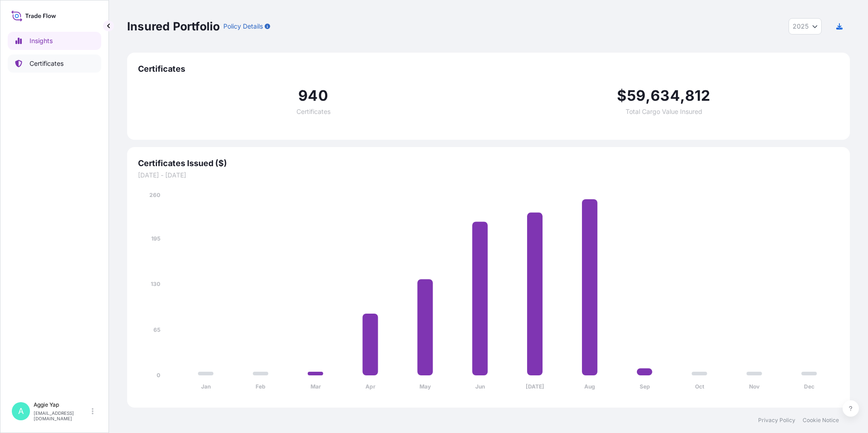 The height and width of the screenshot is (433, 868). Describe the element at coordinates (314, 96) in the screenshot. I see `span: 940` at that location.